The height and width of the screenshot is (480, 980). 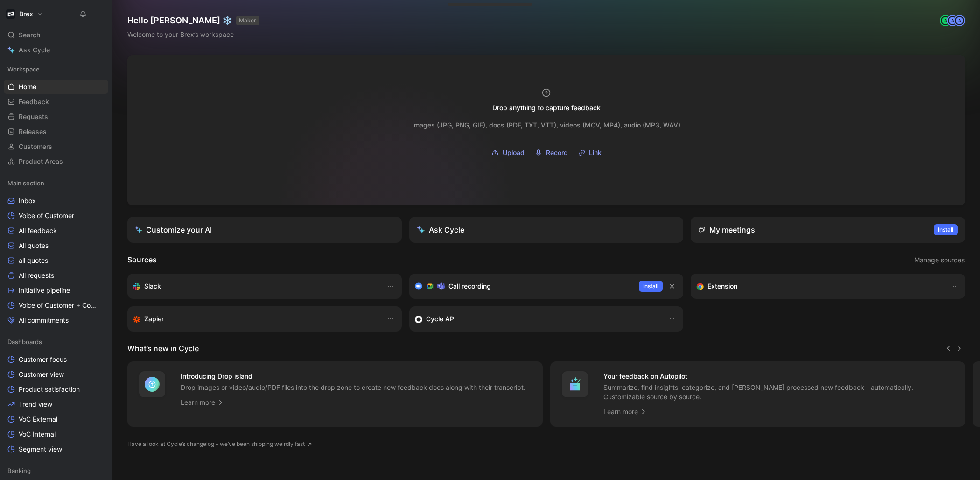 I want to click on button: Record, so click(x=551, y=152).